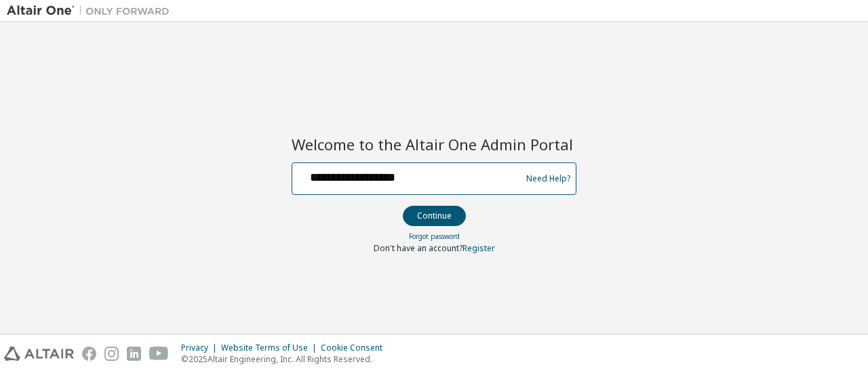  Describe the element at coordinates (92, 11) in the screenshot. I see `img: Altair One` at that location.